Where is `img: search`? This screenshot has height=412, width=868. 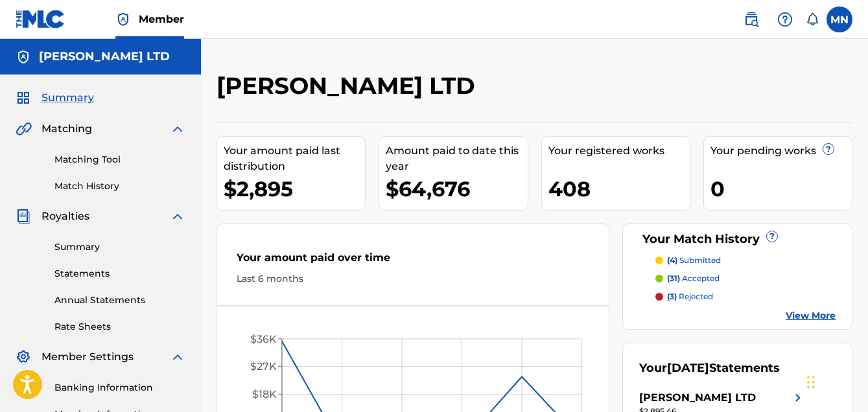
img: search is located at coordinates (752, 19).